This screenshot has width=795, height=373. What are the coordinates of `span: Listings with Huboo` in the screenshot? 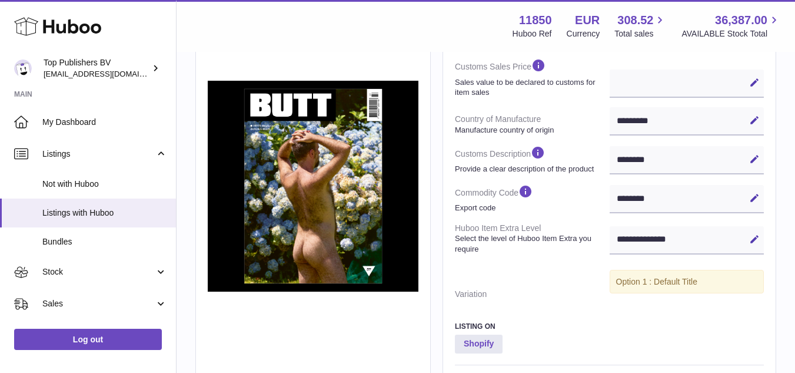 It's located at (105, 212).